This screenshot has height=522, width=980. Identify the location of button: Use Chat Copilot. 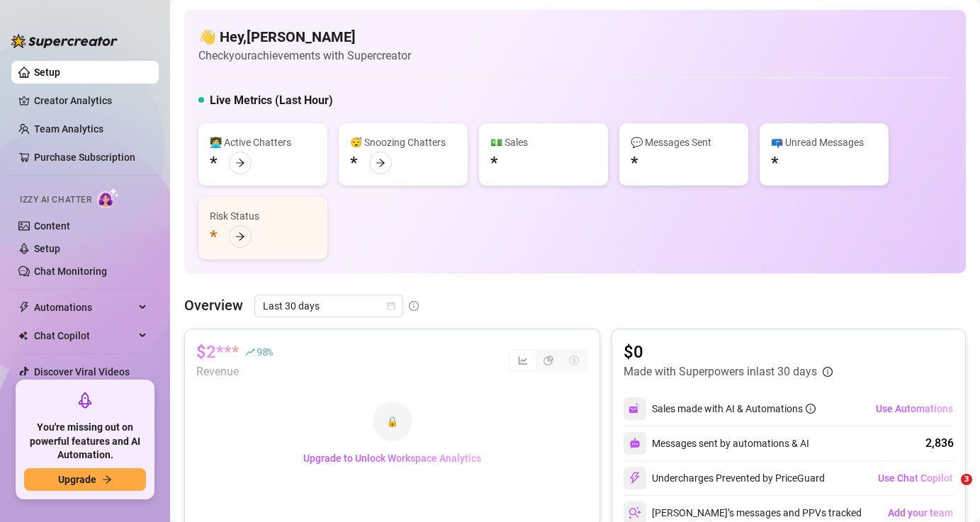
(915, 478).